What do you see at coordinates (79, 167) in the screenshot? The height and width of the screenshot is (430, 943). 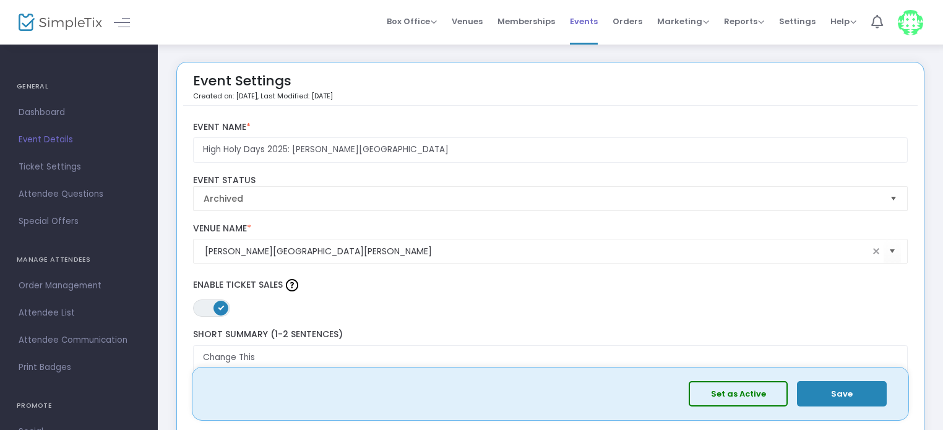 I see `span: Ticket Settings` at bounding box center [79, 167].